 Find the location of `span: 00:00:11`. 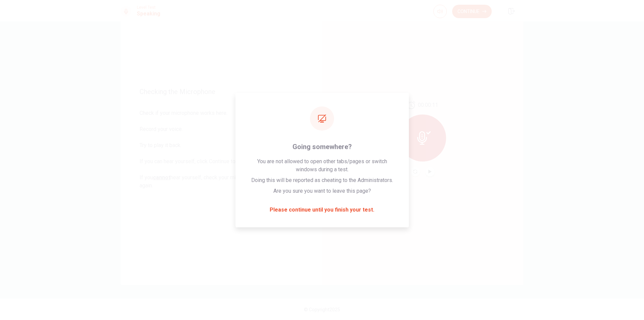

span: 00:00:11 is located at coordinates (428, 105).